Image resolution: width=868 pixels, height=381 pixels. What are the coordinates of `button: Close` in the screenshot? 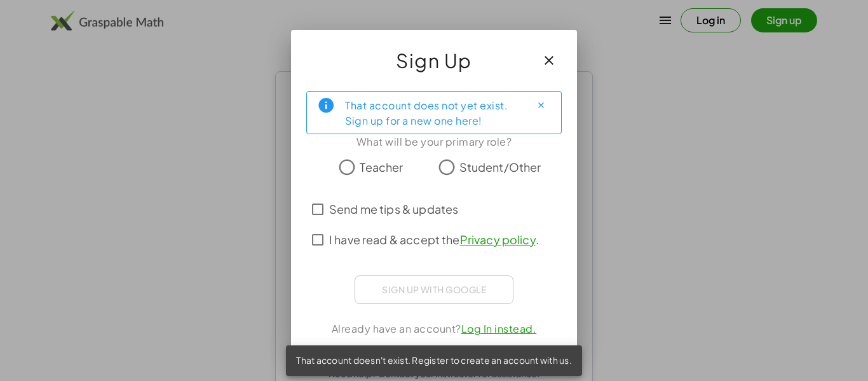 It's located at (541, 106).